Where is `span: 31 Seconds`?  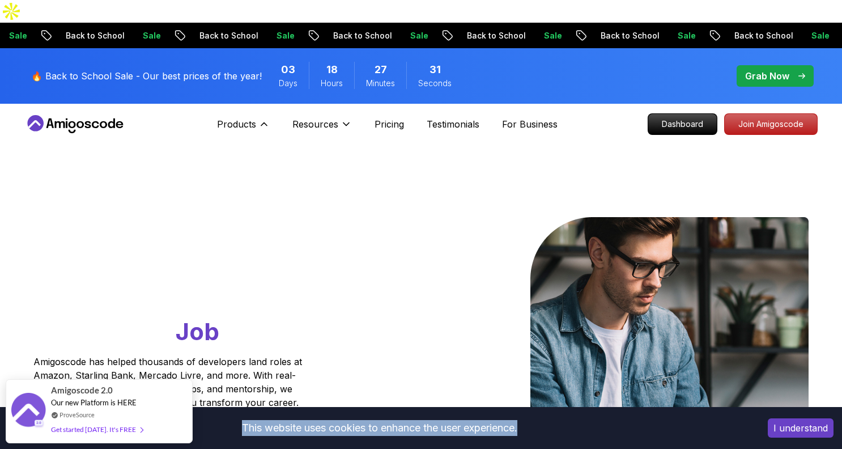
span: 31 Seconds is located at coordinates (435, 70).